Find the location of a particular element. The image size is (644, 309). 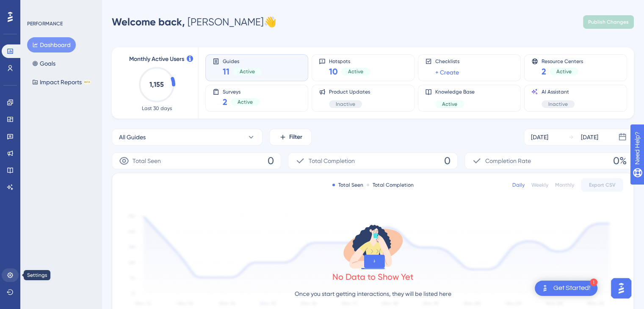

span: Last 30 days is located at coordinates (157, 109).